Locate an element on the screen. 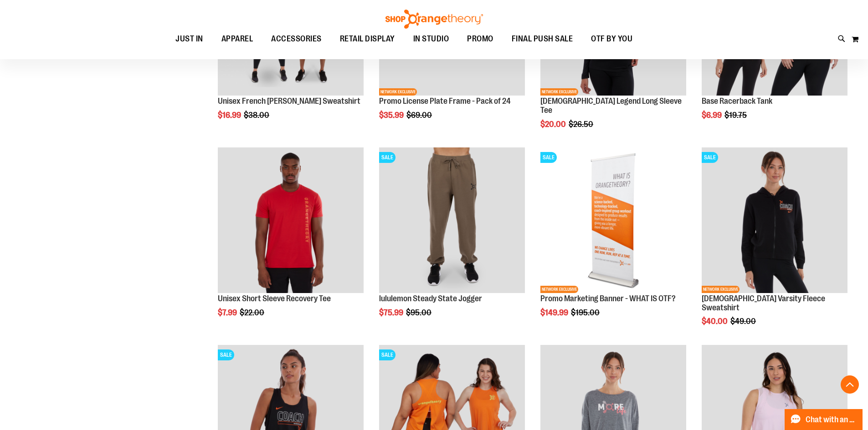  span: $26.50 is located at coordinates (582, 124).